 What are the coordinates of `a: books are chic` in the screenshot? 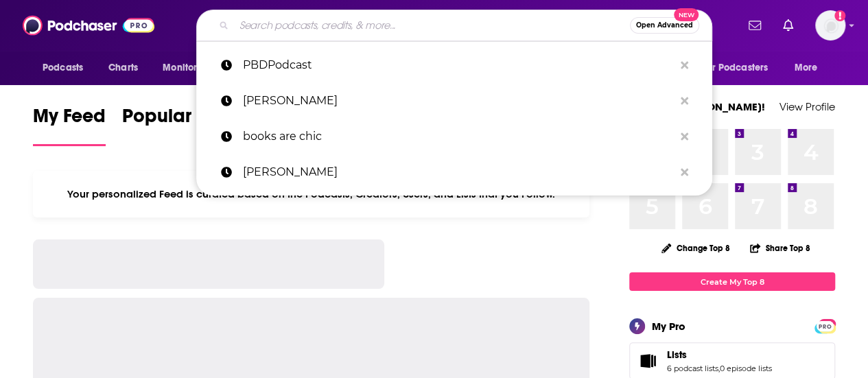 It's located at (454, 137).